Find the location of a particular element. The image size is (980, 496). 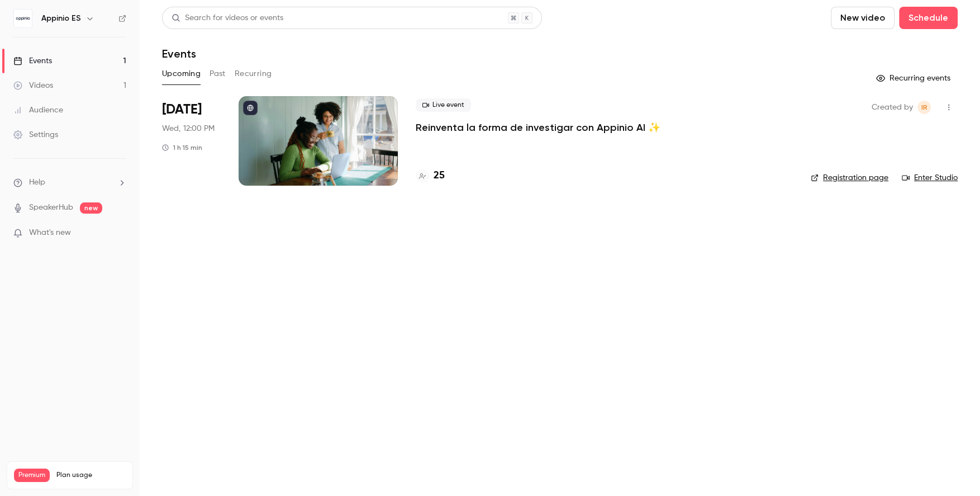

div: Videos is located at coordinates (33, 86).